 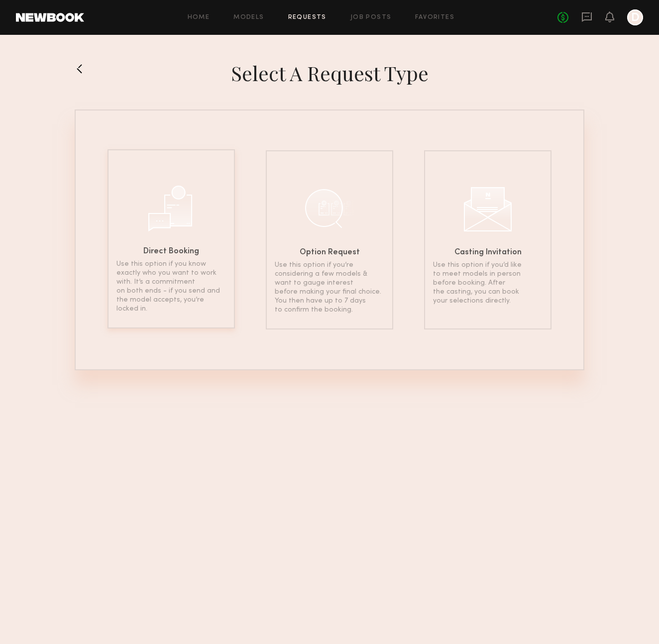 I want to click on p: Use this option if you’d like to meet models in person before booking. After the casting, you can..., so click(x=488, y=283).